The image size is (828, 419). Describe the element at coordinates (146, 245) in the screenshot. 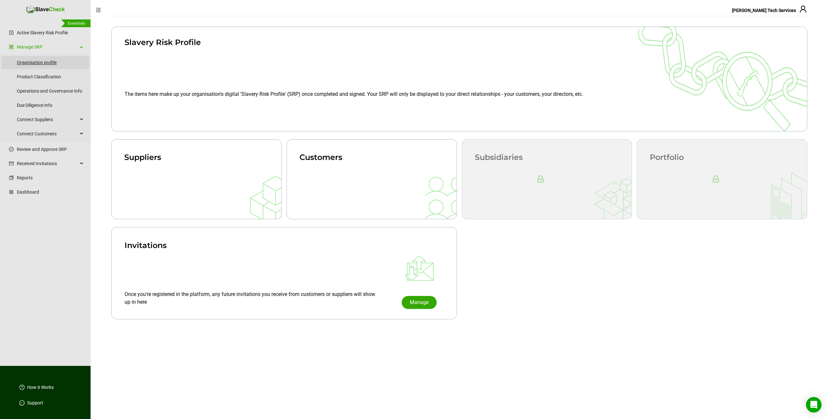

I see `div: Invitations` at that location.